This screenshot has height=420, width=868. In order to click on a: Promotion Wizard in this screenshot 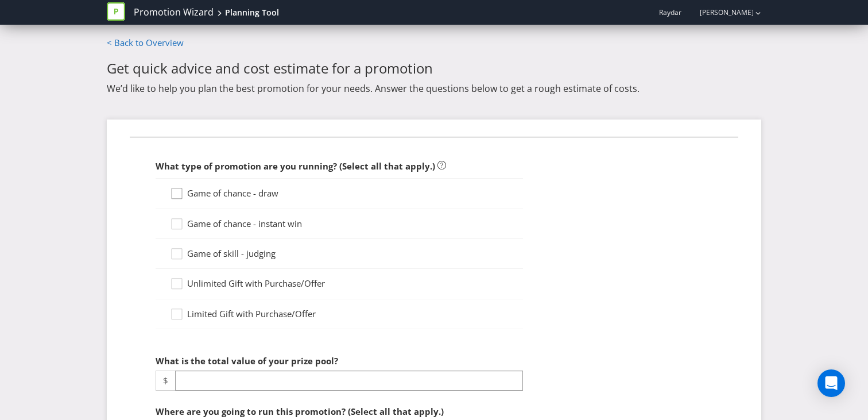, I will do `click(173, 12)`.